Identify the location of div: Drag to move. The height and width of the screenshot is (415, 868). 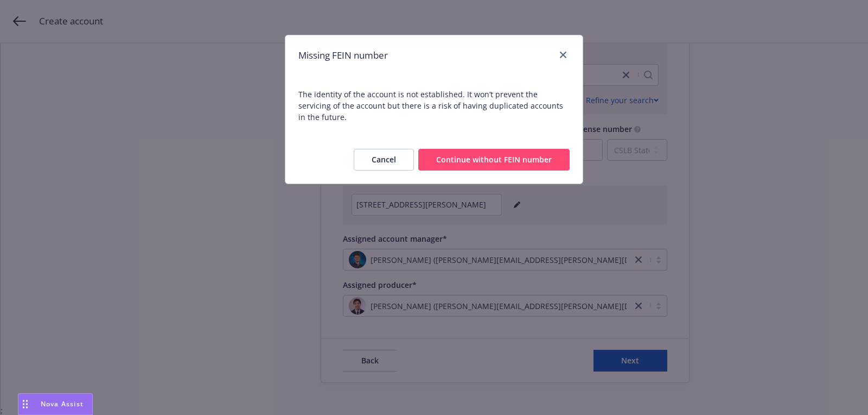
(25, 404).